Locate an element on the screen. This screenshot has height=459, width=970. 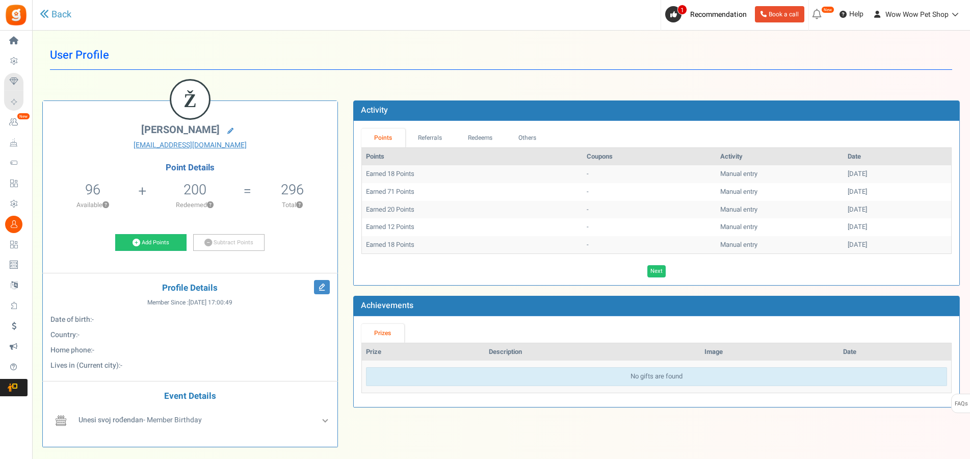
a: Others is located at coordinates (528, 138).